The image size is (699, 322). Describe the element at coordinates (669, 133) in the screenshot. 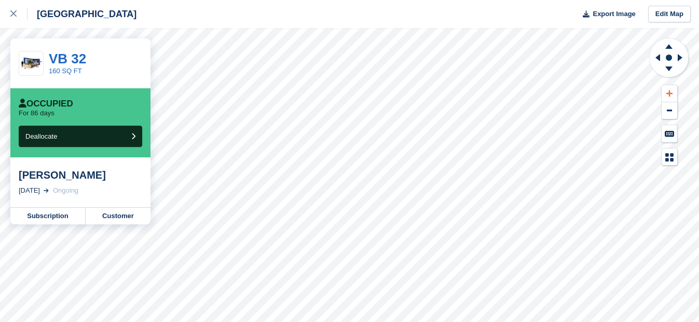

I see `button: Keyboard Shortcuts` at that location.